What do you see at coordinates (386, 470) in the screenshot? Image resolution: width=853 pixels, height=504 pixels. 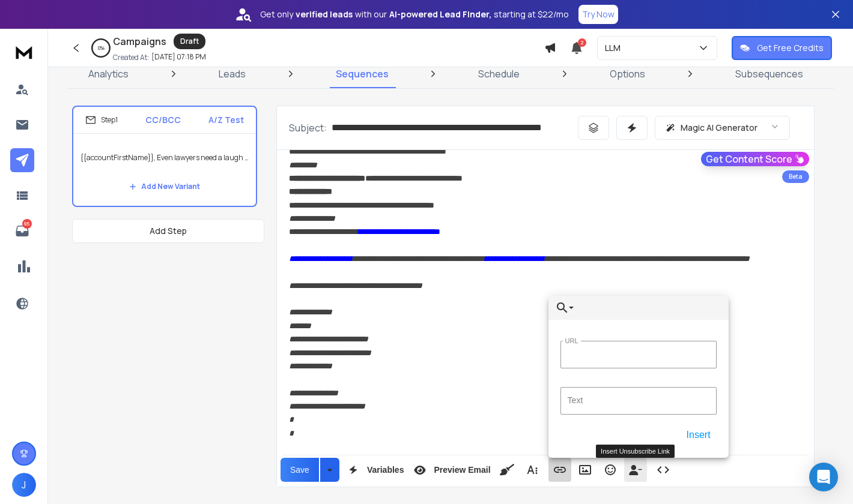 I see `span: Variables` at bounding box center [386, 470].